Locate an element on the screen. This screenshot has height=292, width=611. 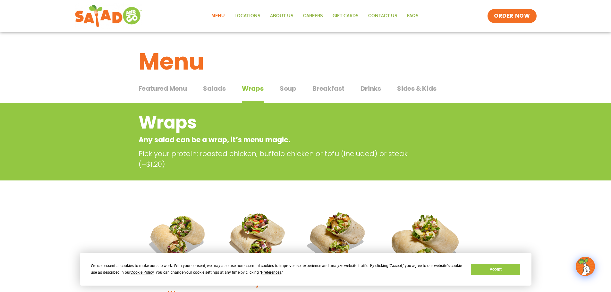
a: Careers is located at coordinates (313, 16).